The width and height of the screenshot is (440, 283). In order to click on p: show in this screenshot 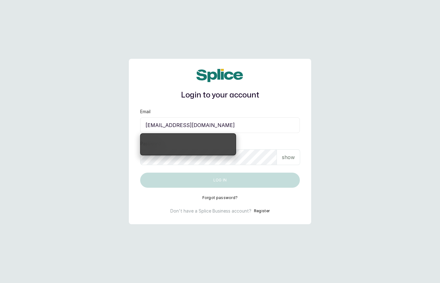, I will do `click(288, 157)`.